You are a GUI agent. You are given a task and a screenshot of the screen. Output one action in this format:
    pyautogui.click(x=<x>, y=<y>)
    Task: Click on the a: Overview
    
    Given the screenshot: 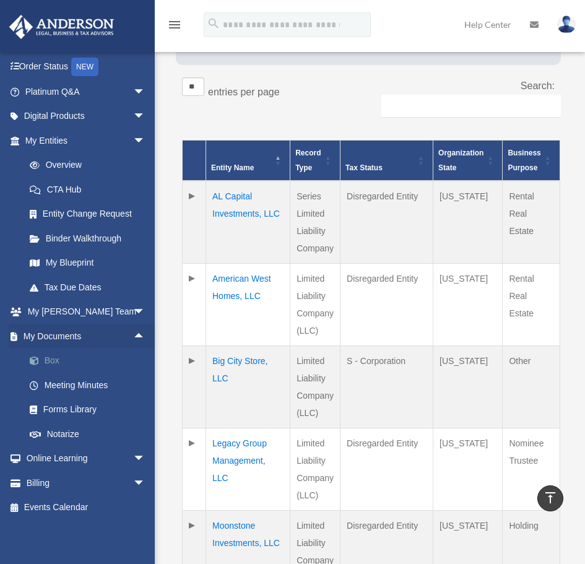 What is the action you would take?
    pyautogui.click(x=84, y=165)
    